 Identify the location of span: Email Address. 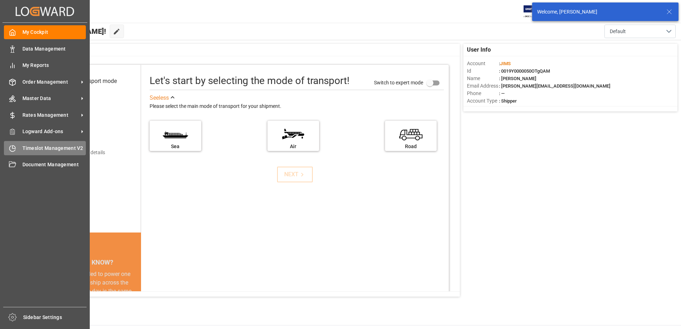
(483, 86).